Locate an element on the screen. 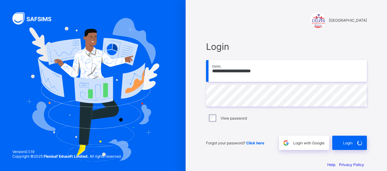 Image resolution: width=387 pixels, height=171 pixels. span: Forgot your password? is located at coordinates (235, 143).